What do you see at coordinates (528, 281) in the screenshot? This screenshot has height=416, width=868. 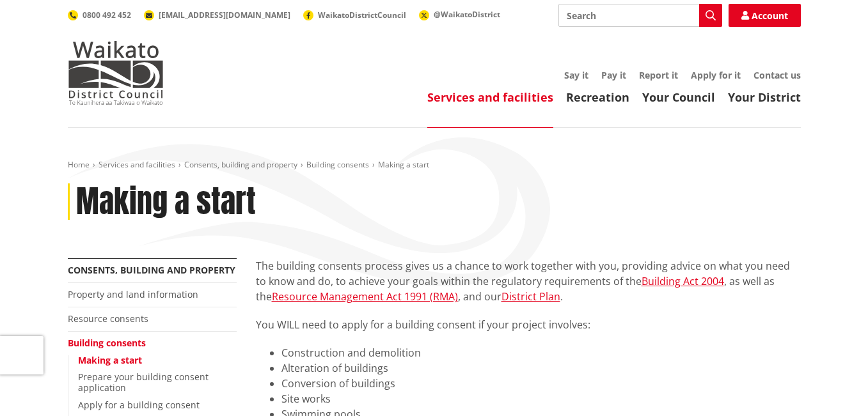 I see `p: The building consents process gives us a chance to work together with you, providing advice on wh...` at bounding box center [528, 281].